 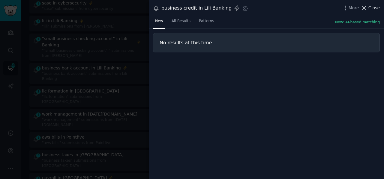 What do you see at coordinates (357, 23) in the screenshot?
I see `button: New: AI-based matching` at bounding box center [357, 23].